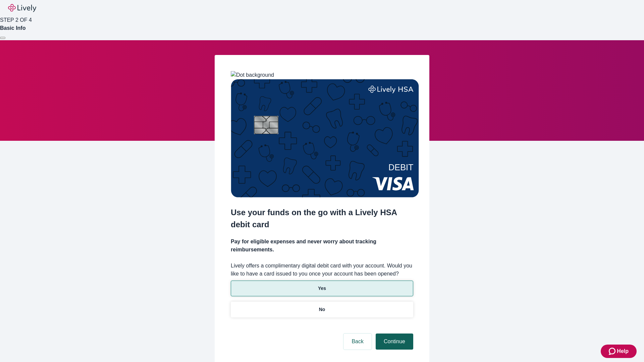  What do you see at coordinates (322, 246) in the screenshot?
I see `h4: Pay for eligible expenses and never worry about tracking reimbursements.` at bounding box center [322, 246].